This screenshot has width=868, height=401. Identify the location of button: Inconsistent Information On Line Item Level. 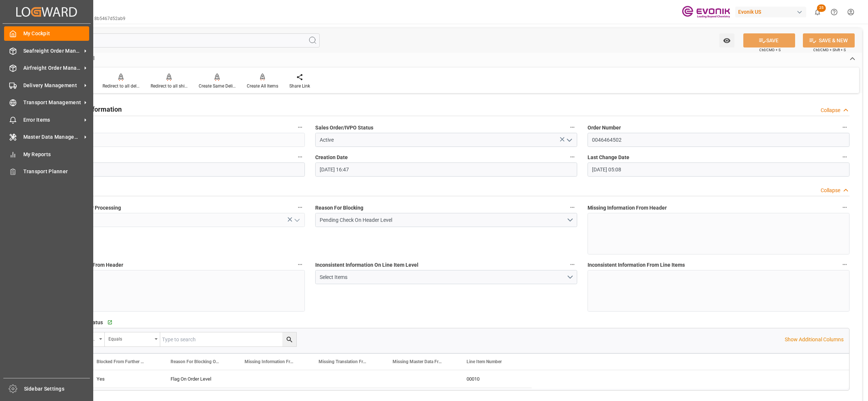
(573, 264).